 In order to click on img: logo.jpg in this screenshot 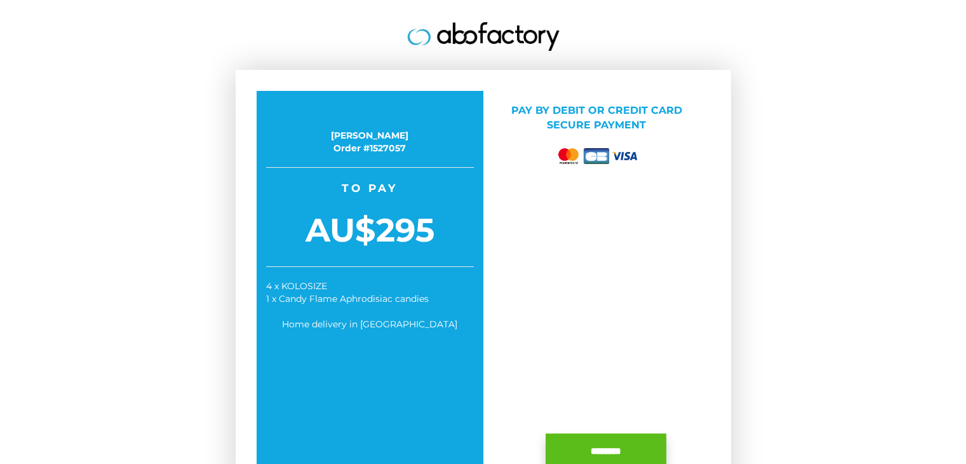, I will do `click(484, 36)`.